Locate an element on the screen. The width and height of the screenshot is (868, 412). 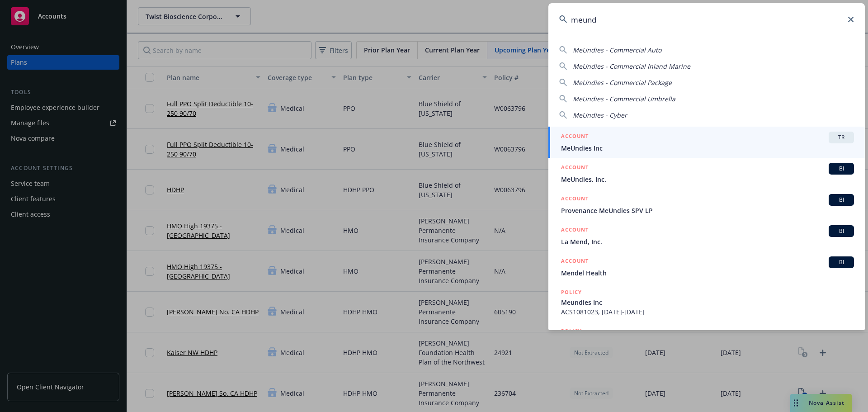
span: MeUndies, Inc. is located at coordinates (708, 179).